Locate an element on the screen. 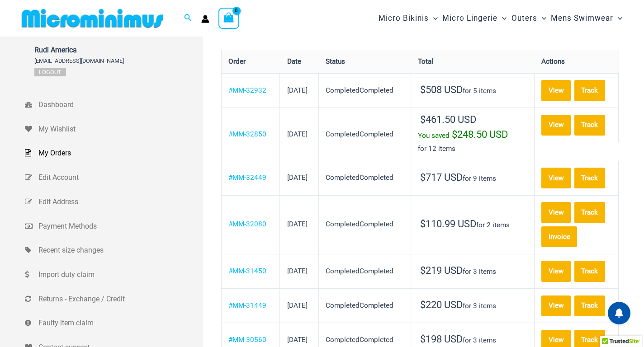 Image resolution: width=644 pixels, height=347 pixels. a: Edit Address is located at coordinates (114, 202).